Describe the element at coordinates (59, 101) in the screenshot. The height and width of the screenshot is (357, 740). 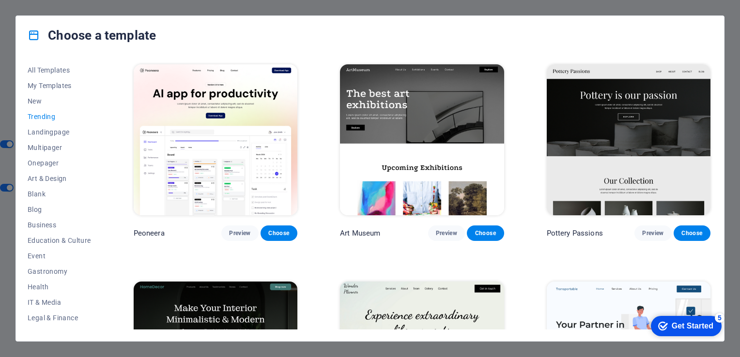
I see `span: New` at that location.